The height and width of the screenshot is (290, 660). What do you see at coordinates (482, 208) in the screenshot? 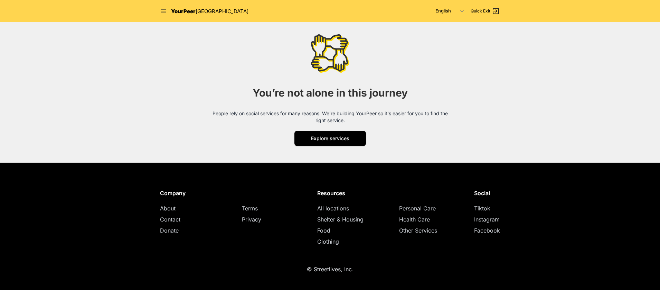
I see `a: Tiktok` at bounding box center [482, 208].